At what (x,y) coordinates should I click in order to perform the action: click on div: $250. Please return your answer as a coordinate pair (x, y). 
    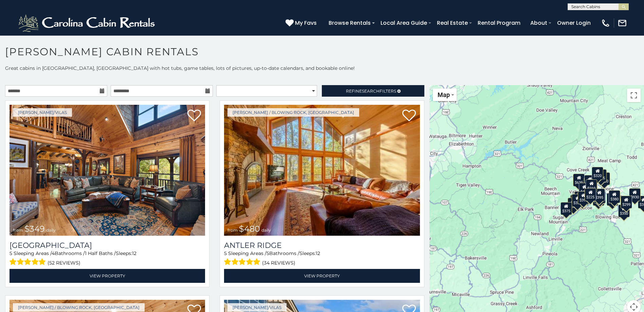
    Looking at the image, I should click on (605, 179).